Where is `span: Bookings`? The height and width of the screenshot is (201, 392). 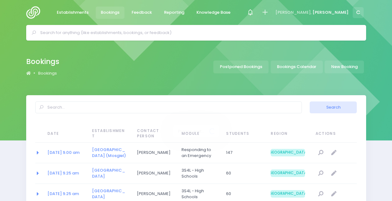 span: Bookings is located at coordinates (110, 12).